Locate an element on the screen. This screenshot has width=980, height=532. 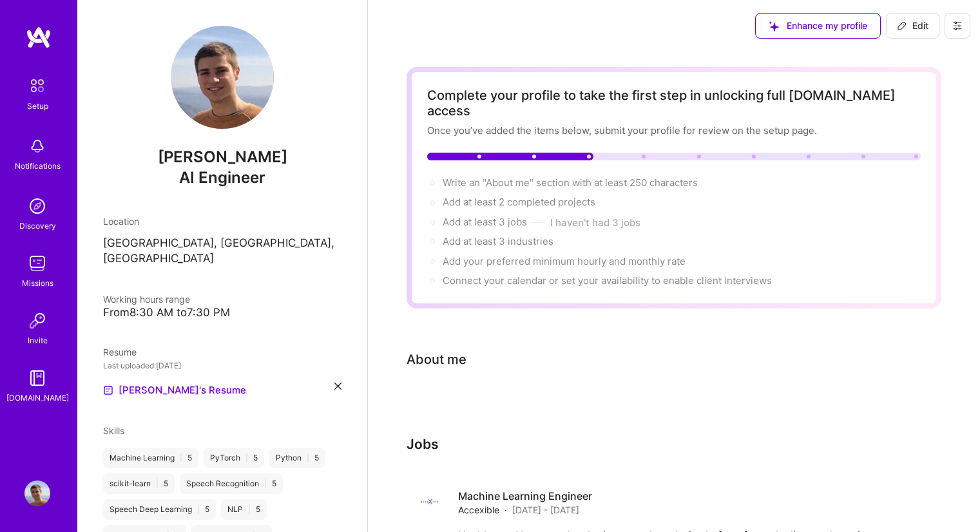
h4: Machine Learning Engineer is located at coordinates (525, 496).